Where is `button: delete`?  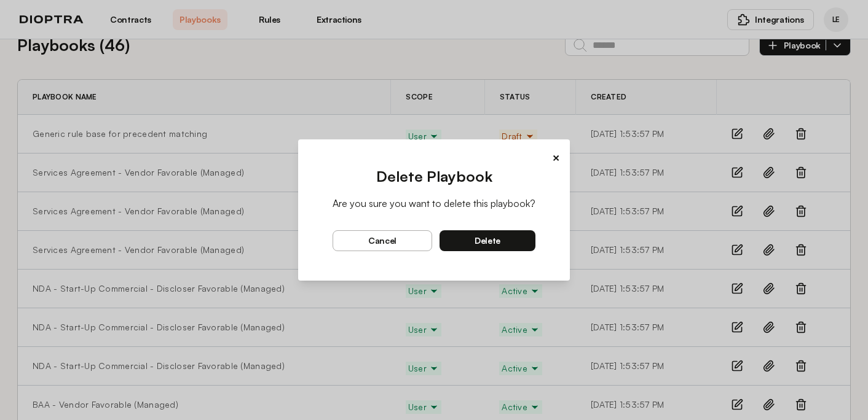
button: delete is located at coordinates (488, 241).